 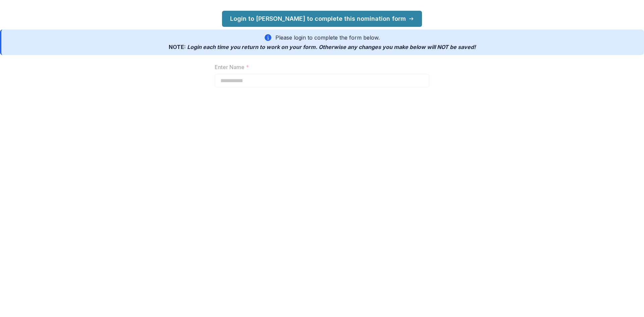 I want to click on span: NOT, so click(x=443, y=47).